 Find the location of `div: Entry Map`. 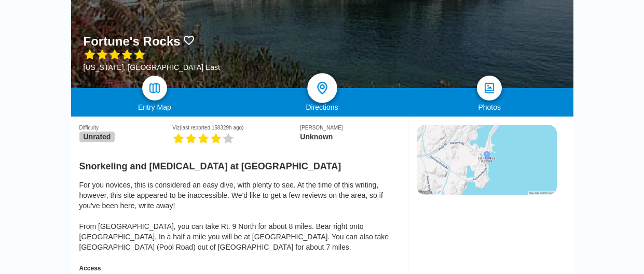

div: Entry Map is located at coordinates (154, 107).